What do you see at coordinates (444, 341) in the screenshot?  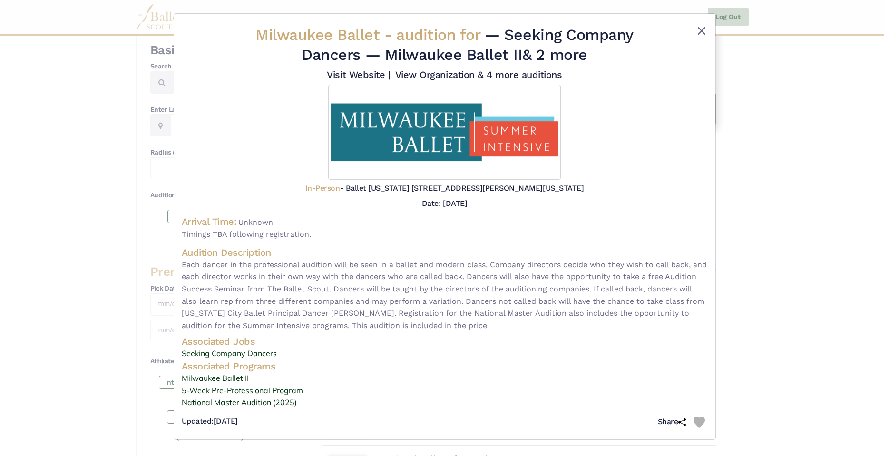 I see `h4: Associated Jobs` at bounding box center [444, 341].